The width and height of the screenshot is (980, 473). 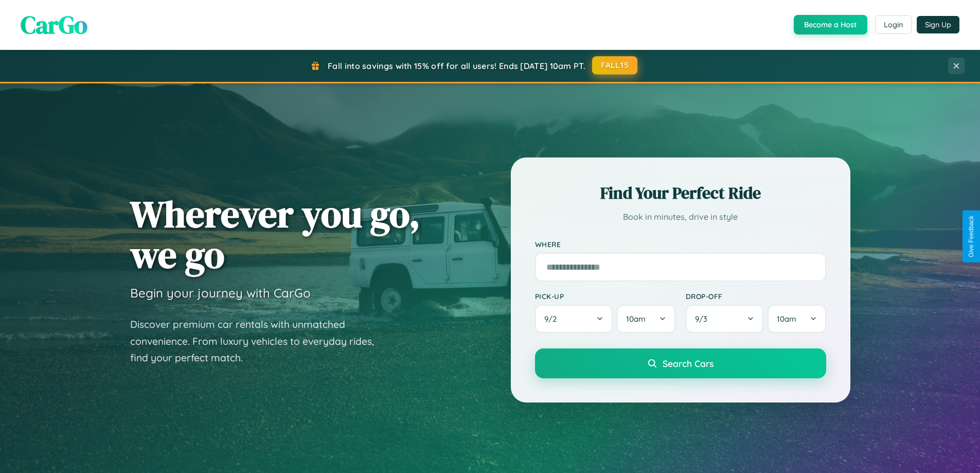 I want to click on label: Where, so click(x=681, y=244).